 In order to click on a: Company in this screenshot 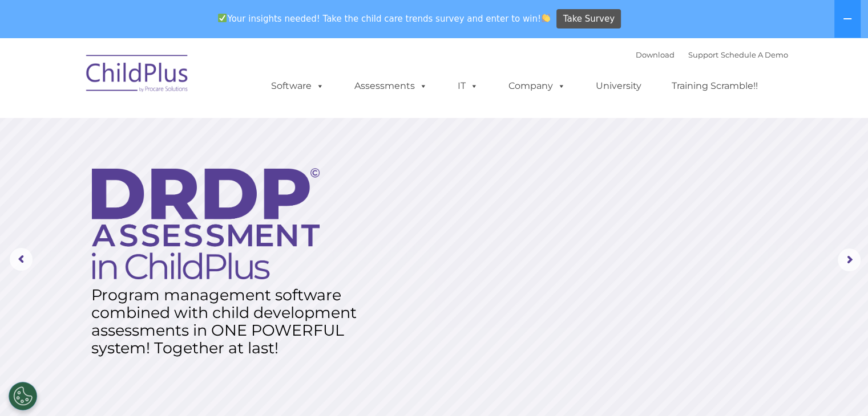, I will do `click(537, 86)`.